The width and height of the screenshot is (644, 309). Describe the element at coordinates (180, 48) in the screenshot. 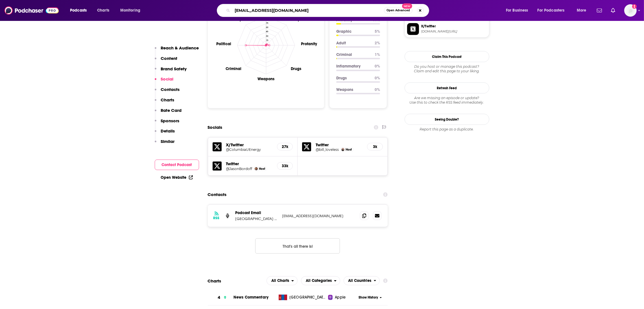

I see `p: Reach & Audience` at that location.